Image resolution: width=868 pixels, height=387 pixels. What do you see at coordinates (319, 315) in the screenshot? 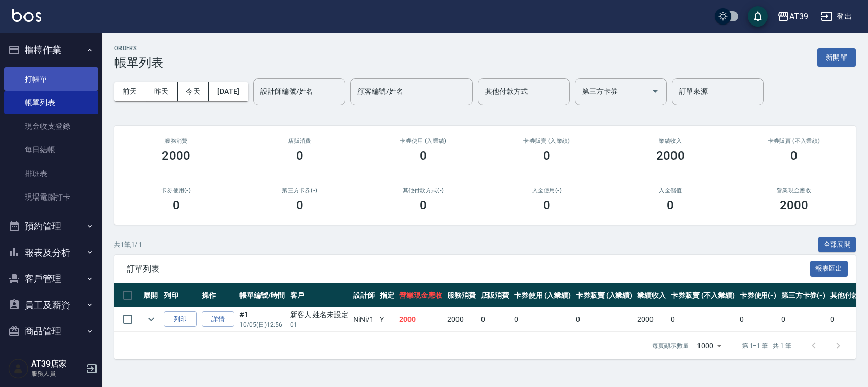
I see `div: 新客人 姓名未設定` at bounding box center [319, 315].